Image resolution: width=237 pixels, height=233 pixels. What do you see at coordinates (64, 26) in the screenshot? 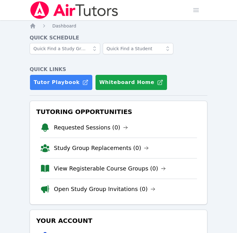
I see `a: Dashboard` at bounding box center [64, 26].